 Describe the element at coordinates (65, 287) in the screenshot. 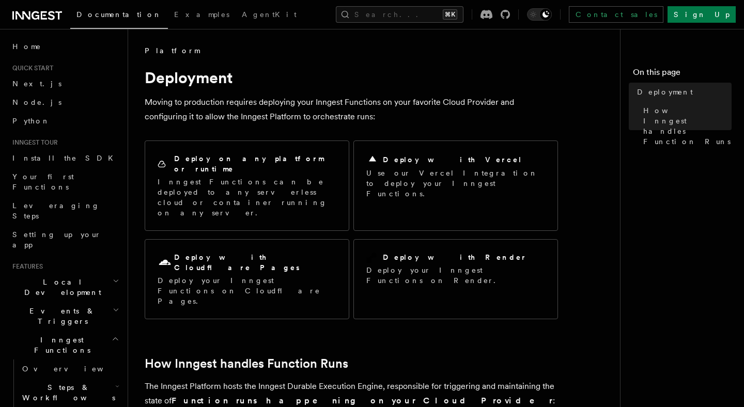

I see `button: Local Development` at that location.